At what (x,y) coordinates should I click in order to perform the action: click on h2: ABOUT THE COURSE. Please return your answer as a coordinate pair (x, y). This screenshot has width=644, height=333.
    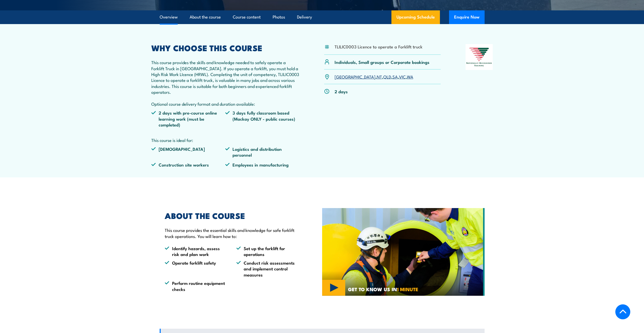
    Looking at the image, I should click on (232, 216).